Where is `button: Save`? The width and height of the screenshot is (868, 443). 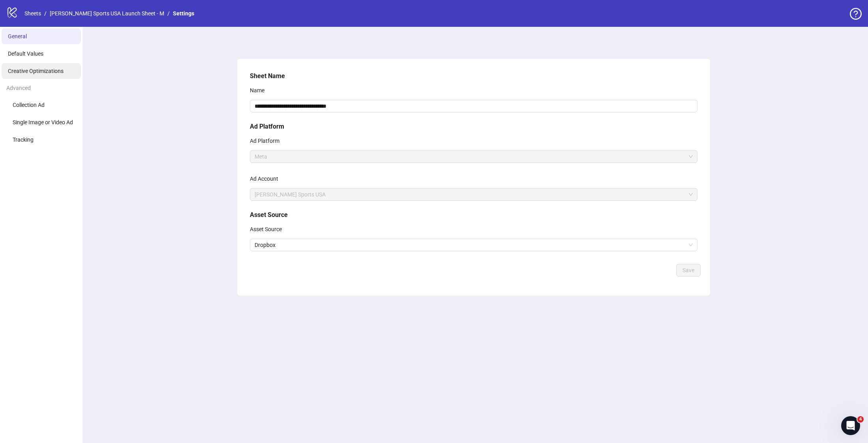 button: Save is located at coordinates (688, 270).